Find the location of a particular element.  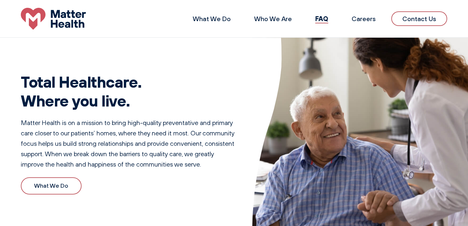

a: Contact Us is located at coordinates (420, 19).